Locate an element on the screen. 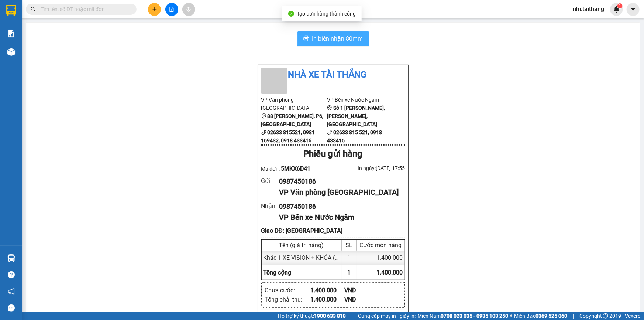  span: Miền Bắc is located at coordinates (541, 316).